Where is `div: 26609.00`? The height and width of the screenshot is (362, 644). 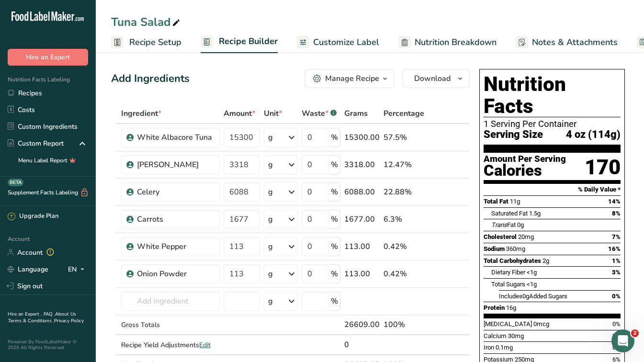
div: 26609.00 is located at coordinates (362, 324).